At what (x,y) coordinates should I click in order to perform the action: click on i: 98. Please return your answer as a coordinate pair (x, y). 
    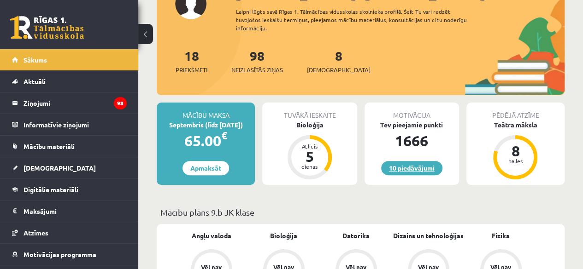
    Looking at the image, I should click on (120, 103).